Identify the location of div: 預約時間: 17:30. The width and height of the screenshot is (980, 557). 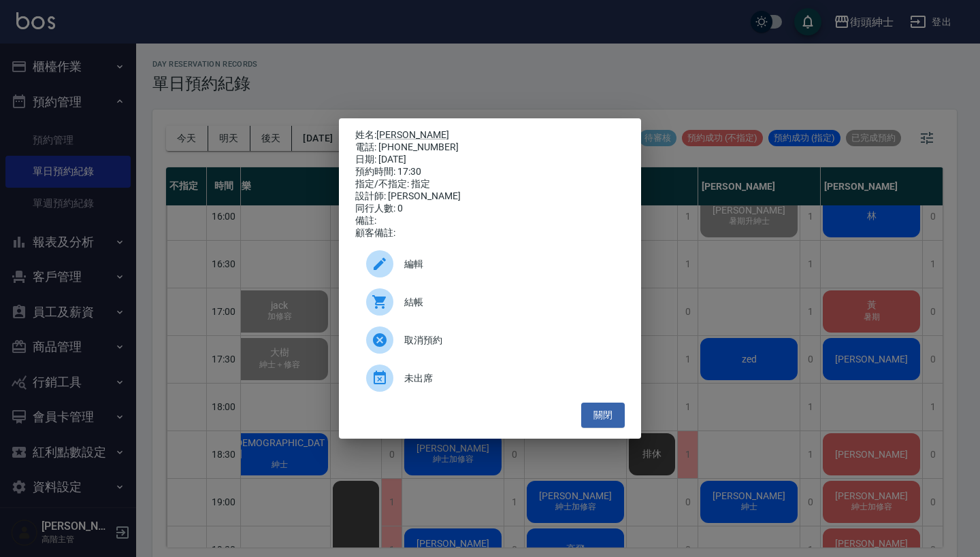
(490, 172).